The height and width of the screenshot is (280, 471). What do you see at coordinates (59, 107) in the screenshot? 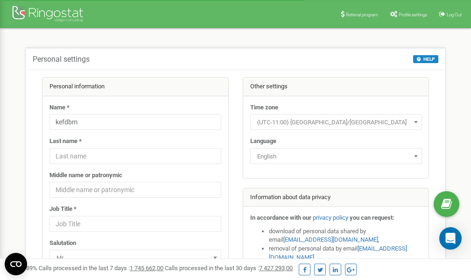
I see `label: Name *` at bounding box center [59, 107].